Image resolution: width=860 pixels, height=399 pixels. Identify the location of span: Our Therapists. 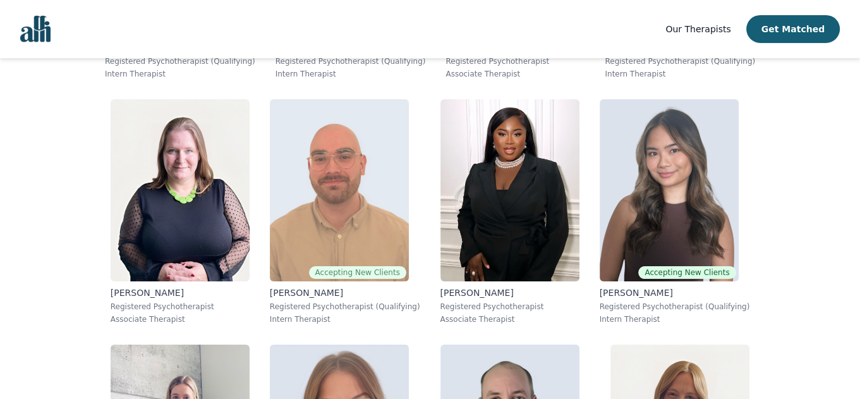
(698, 29).